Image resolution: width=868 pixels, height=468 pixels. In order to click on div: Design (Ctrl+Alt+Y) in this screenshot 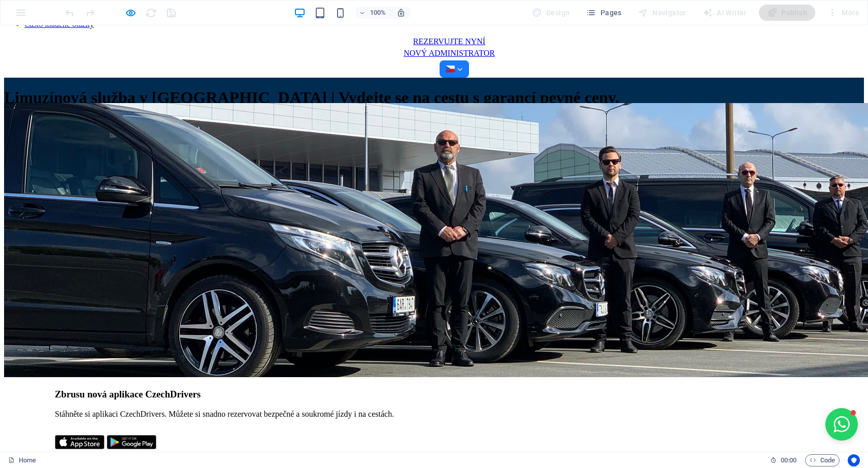, I will do `click(550, 13)`.